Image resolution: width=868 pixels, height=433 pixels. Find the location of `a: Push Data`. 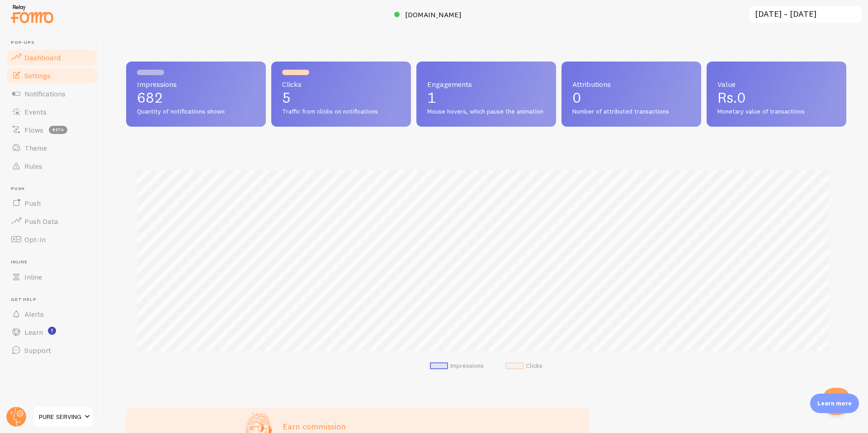

a: Push Data is located at coordinates (52, 221).